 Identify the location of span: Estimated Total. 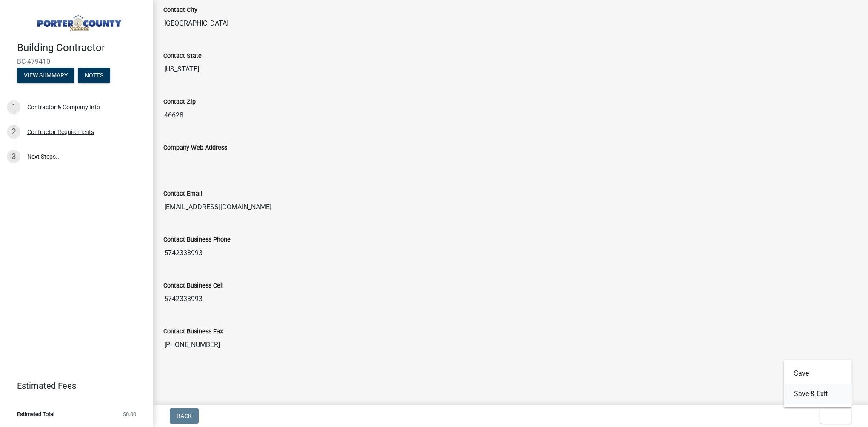
(35, 414).